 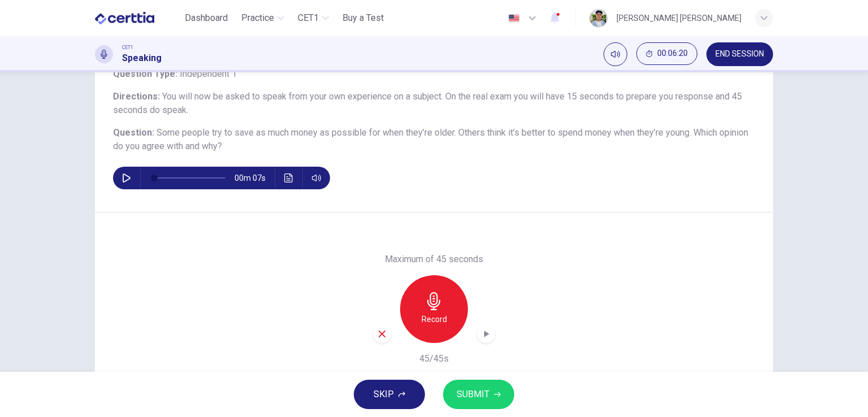 I want to click on span: 00:06:20, so click(x=673, y=54).